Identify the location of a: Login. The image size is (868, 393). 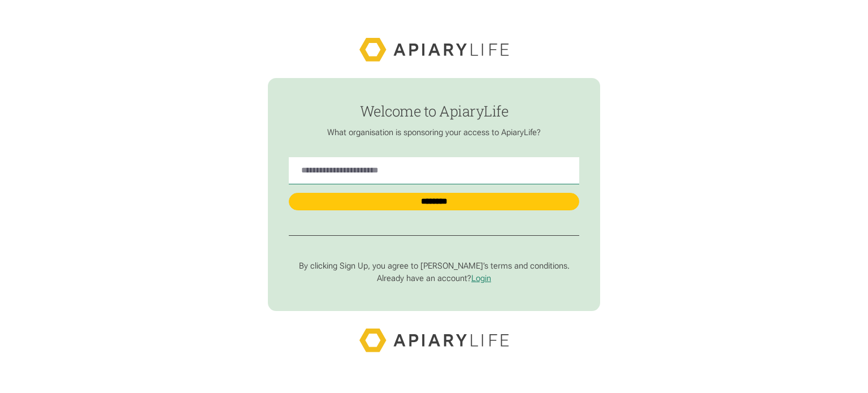
(481, 278).